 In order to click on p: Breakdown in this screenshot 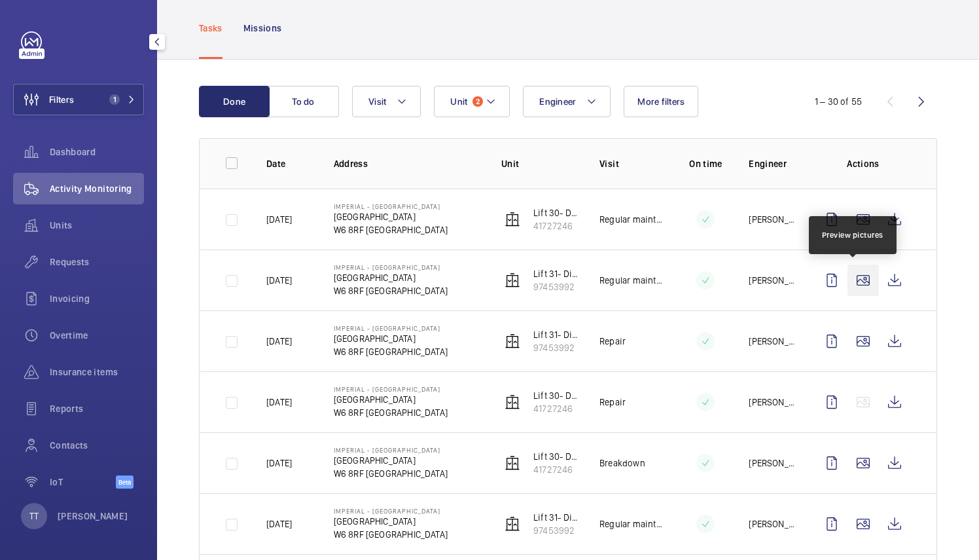, I will do `click(623, 462)`.